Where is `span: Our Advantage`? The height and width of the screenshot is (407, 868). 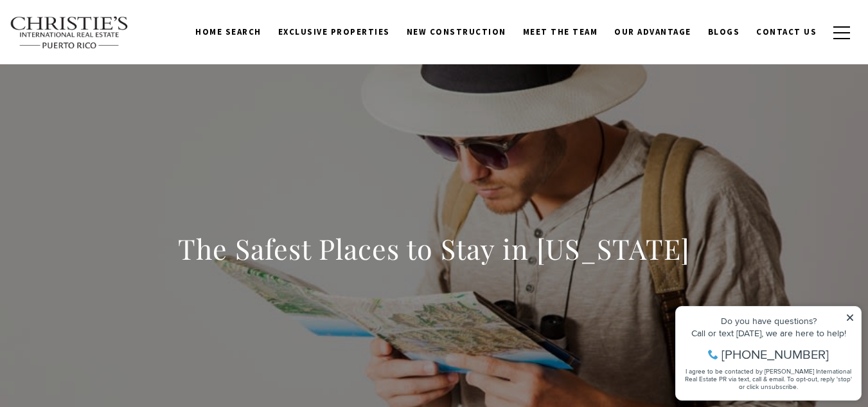
span: Our Advantage is located at coordinates (653, 32).